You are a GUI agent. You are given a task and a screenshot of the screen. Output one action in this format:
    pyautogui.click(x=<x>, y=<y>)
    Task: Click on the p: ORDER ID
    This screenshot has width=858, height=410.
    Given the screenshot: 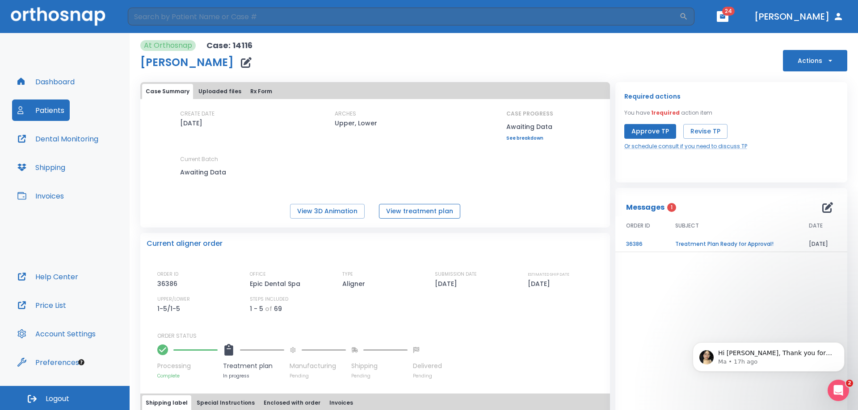 What is the action you would take?
    pyautogui.click(x=168, y=275)
    